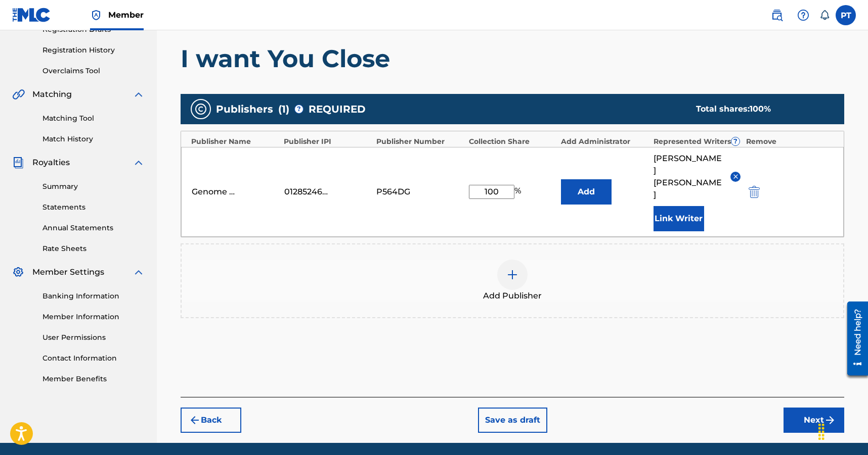 Image resolution: width=868 pixels, height=455 pixels. What do you see at coordinates (94, 71) in the screenshot?
I see `a: Overclaims Tool` at bounding box center [94, 71].